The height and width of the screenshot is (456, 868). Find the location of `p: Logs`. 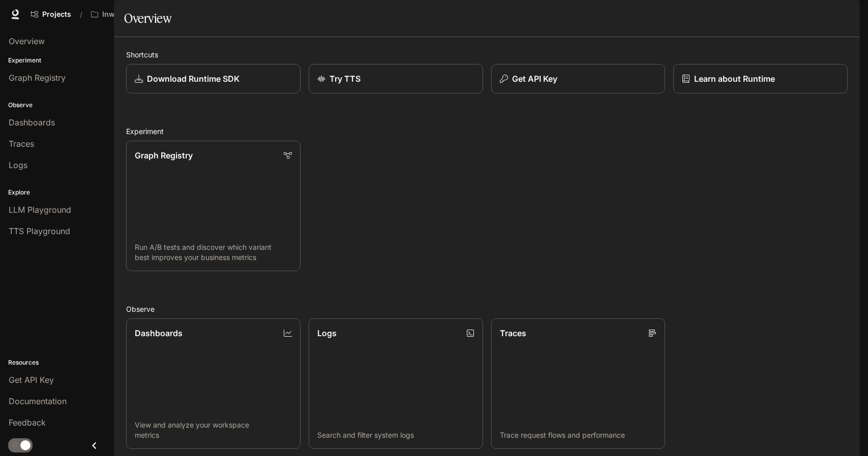

p: Logs is located at coordinates (327, 333).